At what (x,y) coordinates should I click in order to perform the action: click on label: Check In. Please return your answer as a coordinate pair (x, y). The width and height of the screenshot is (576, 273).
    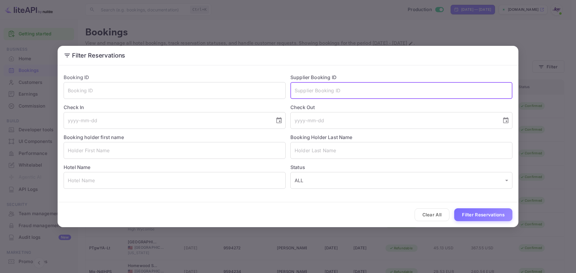
    Looking at the image, I should click on (175, 107).